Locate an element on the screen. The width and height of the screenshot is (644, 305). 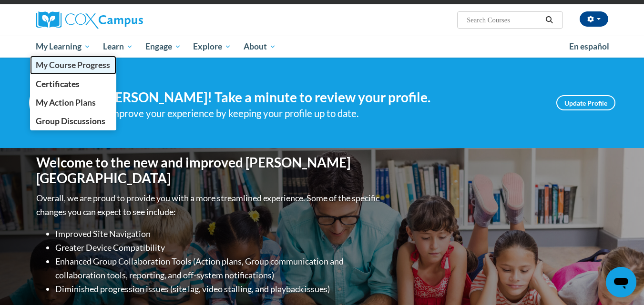
li: Greater Device Compatibility is located at coordinates (218, 248).